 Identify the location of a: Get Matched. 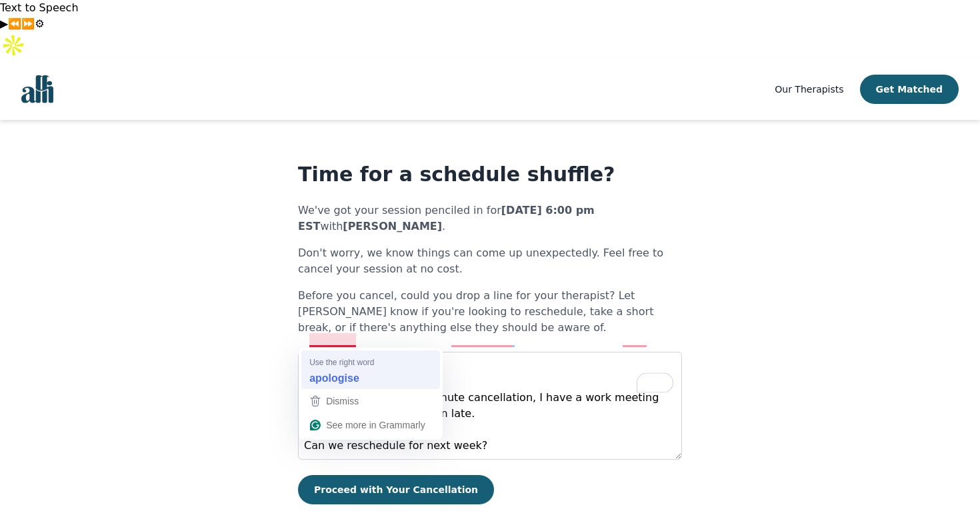
(909, 90).